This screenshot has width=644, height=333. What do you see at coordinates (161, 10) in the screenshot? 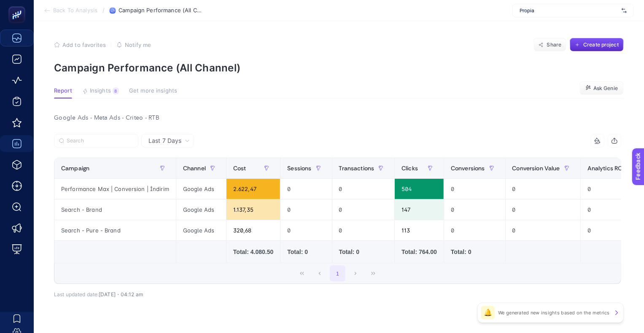
I see `span: Campaign Performance (All Channel)` at bounding box center [161, 10].